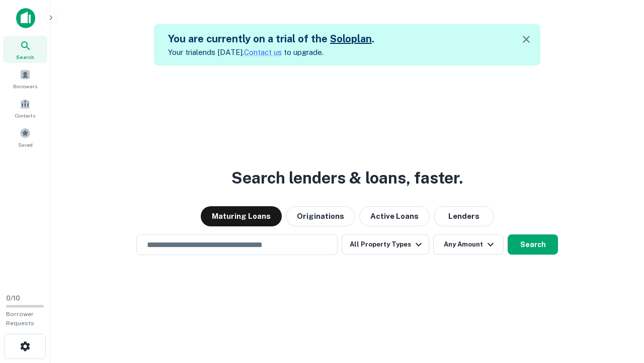  I want to click on button: All Property Types, so click(386, 244).